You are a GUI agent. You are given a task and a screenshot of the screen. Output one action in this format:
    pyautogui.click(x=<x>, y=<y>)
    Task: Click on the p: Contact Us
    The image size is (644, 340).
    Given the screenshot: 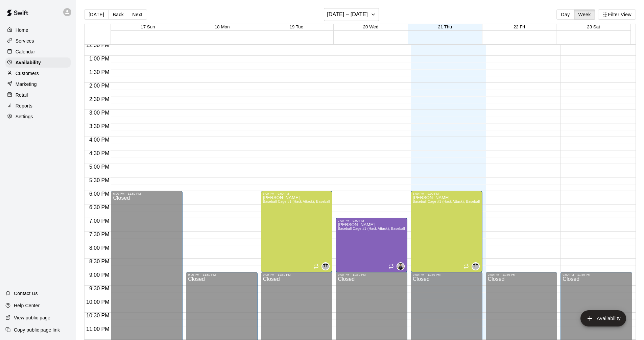 What is the action you would take?
    pyautogui.click(x=25, y=294)
    